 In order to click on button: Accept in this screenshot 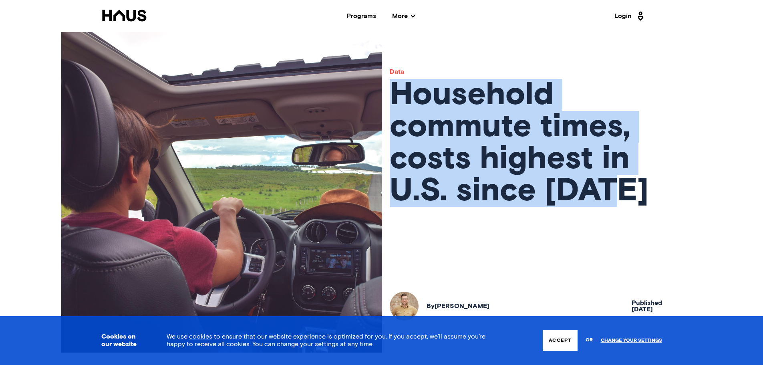, I will do `click(560, 341)`.